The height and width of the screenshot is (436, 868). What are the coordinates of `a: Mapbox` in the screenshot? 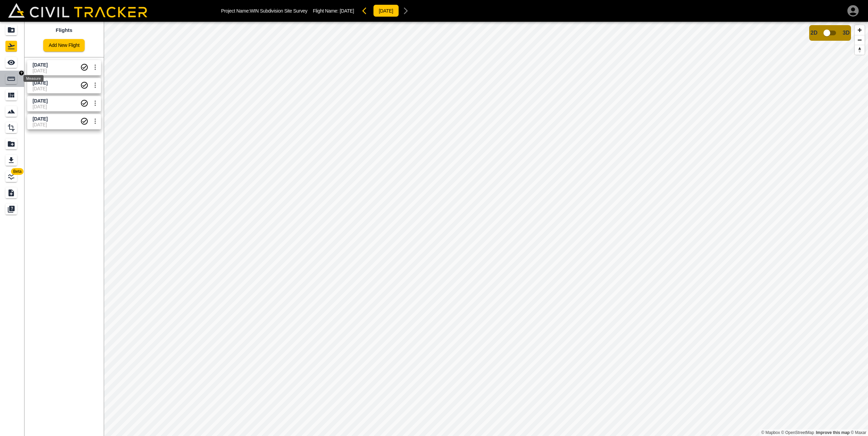 It's located at (770, 433).